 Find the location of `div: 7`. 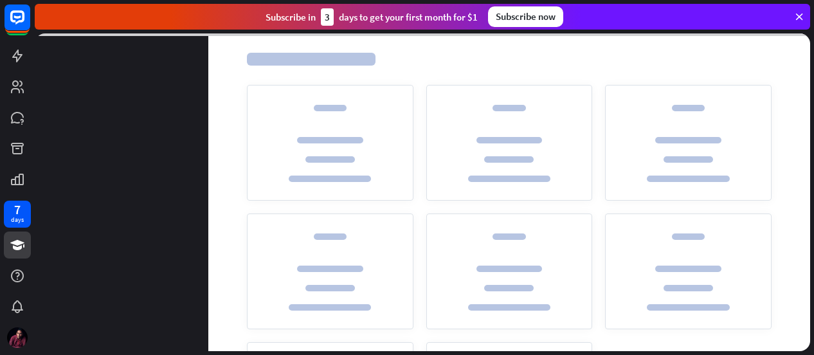

div: 7 is located at coordinates (17, 210).